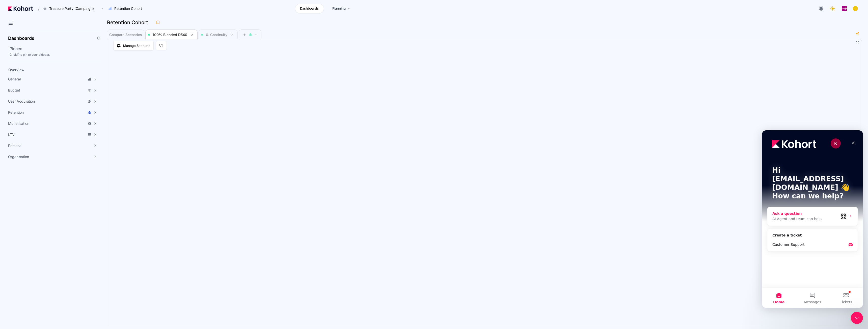 The width and height of the screenshot is (868, 329). What do you see at coordinates (170, 34) in the screenshot?
I see `span: 100% Blended D540` at bounding box center [170, 34].